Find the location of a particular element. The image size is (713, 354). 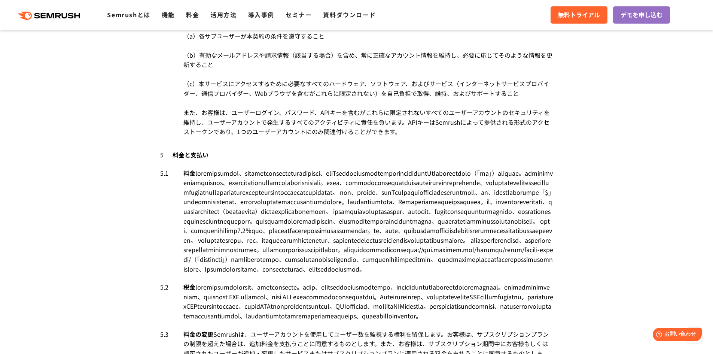

a: 料金 is located at coordinates (192, 15).